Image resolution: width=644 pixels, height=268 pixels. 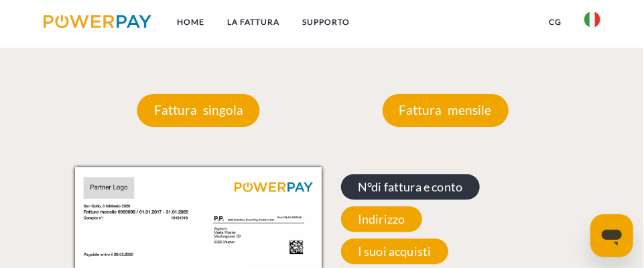 What do you see at coordinates (555, 22) in the screenshot?
I see `a: CG` at bounding box center [555, 22].